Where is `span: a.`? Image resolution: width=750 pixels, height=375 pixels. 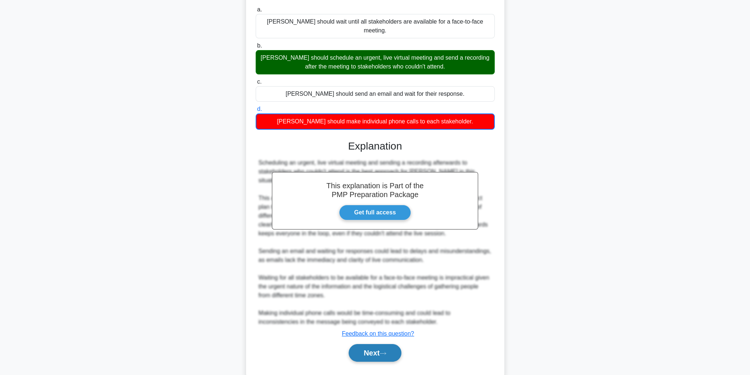 span: a. is located at coordinates (259, 9).